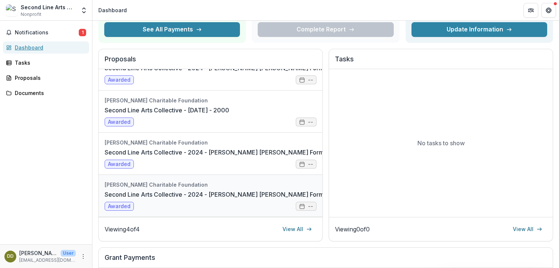  I want to click on button: More, so click(83, 257).